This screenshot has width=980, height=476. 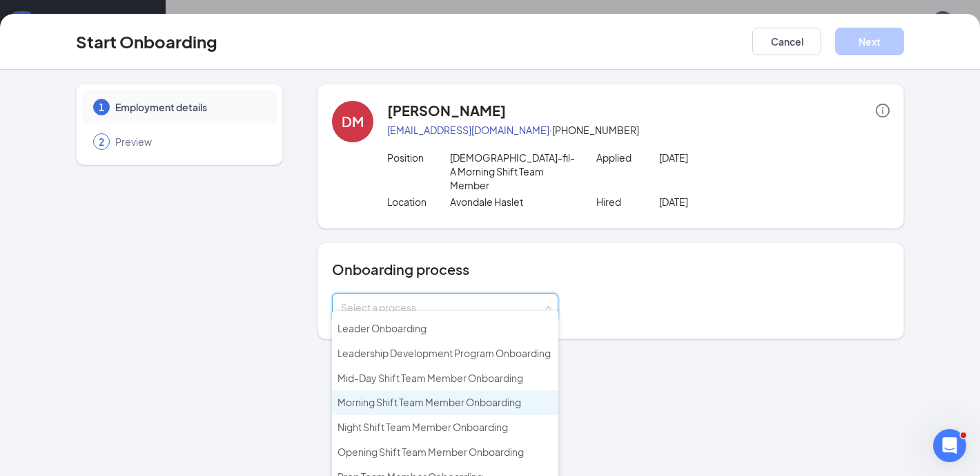 I want to click on span: Leadership Development Program Onboarding, so click(x=444, y=353).